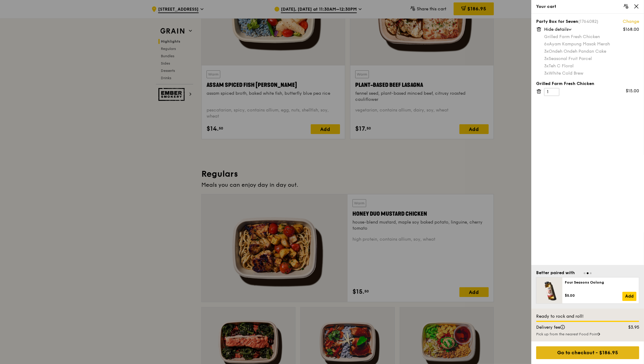 The width and height of the screenshot is (644, 364). I want to click on span: Go to slide 3, so click(590, 273).